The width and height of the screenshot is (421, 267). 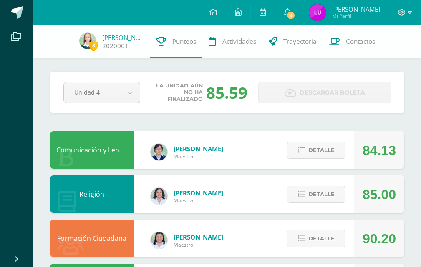 What do you see at coordinates (293, 42) in the screenshot?
I see `a: Trayectoria` at bounding box center [293, 42].